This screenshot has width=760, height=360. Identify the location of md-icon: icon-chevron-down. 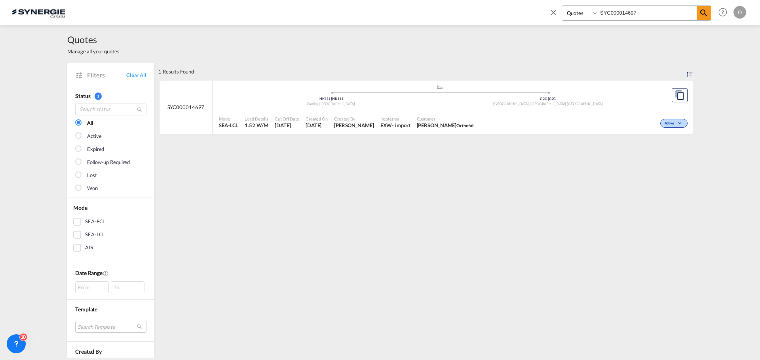
(680, 123).